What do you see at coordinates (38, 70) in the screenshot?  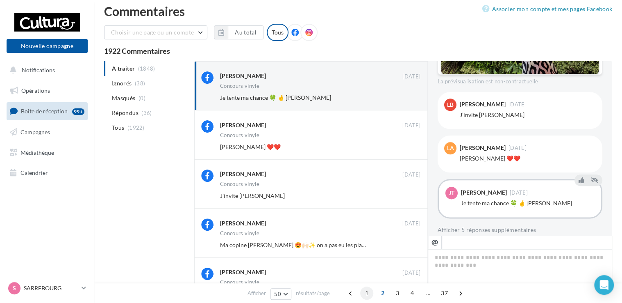 I see `span: Notifications` at bounding box center [38, 70].